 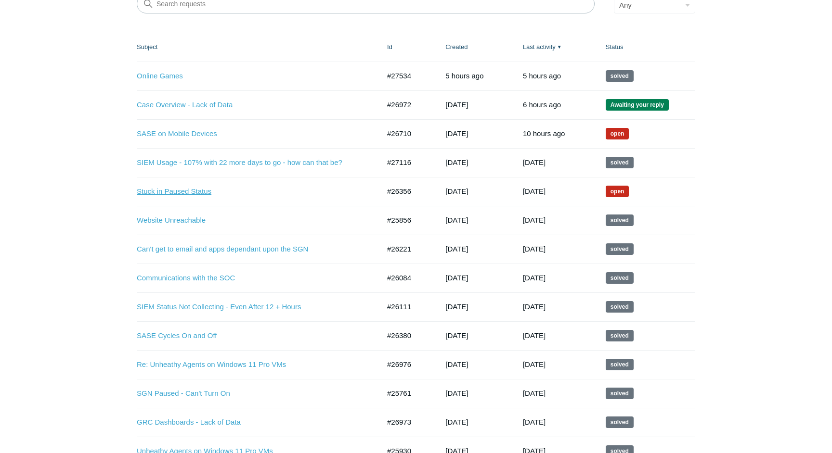 What do you see at coordinates (251, 278) in the screenshot?
I see `a: Communications with the SOC` at bounding box center [251, 278].